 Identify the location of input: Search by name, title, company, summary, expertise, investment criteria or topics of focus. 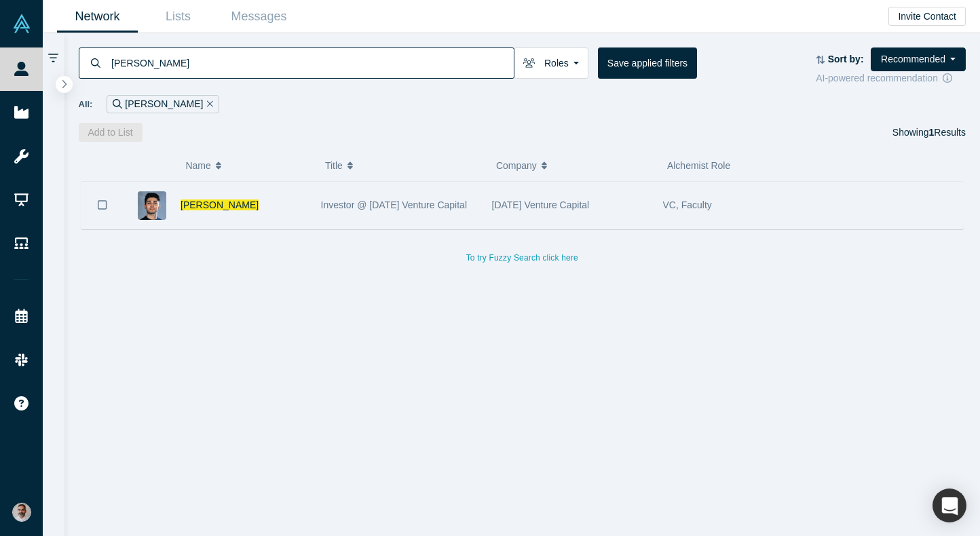
(311, 63).